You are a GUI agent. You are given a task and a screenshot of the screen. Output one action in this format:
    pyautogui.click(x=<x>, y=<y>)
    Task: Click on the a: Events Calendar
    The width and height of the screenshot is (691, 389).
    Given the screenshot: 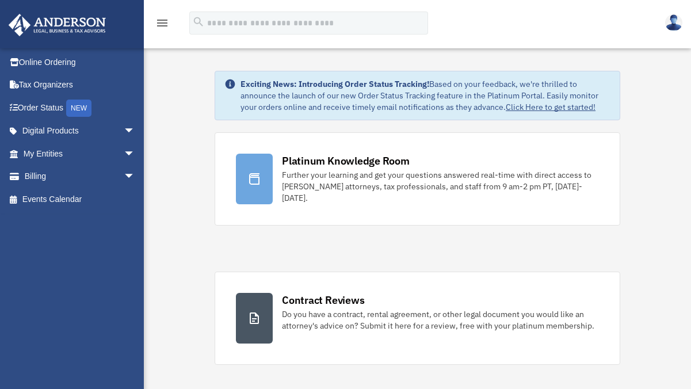 What is the action you would take?
    pyautogui.click(x=80, y=199)
    